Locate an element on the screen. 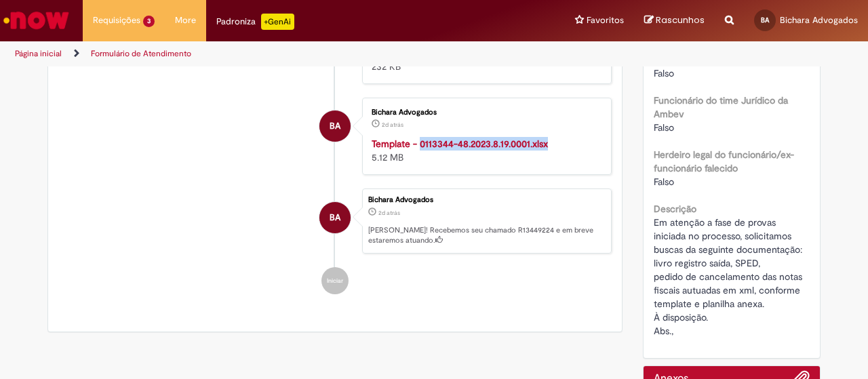  a: Página inicial is located at coordinates (38, 53).